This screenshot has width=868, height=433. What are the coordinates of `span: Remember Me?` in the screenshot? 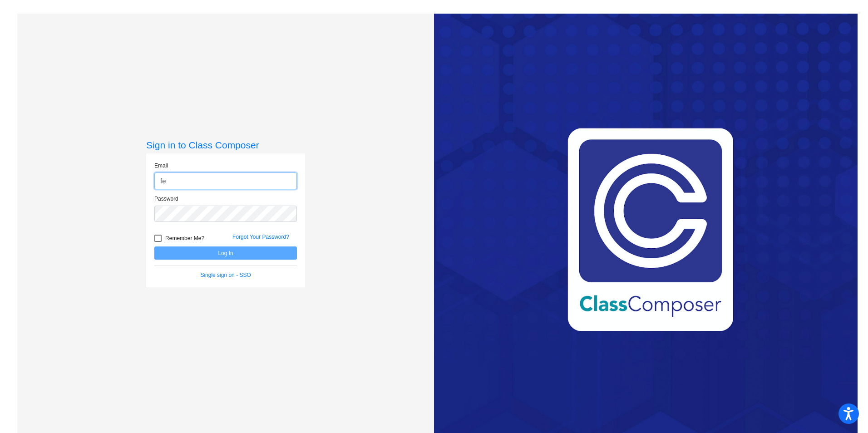 It's located at (185, 238).